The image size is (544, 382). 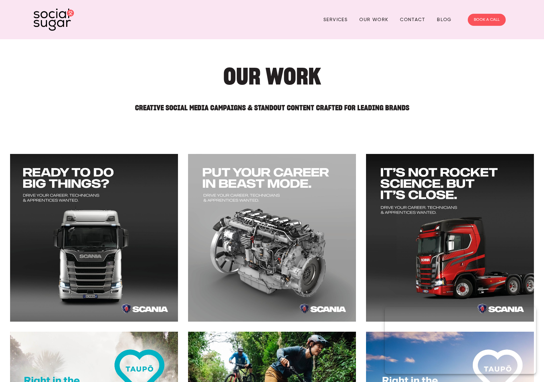 What do you see at coordinates (412, 19) in the screenshot?
I see `a: Contact` at bounding box center [412, 19].